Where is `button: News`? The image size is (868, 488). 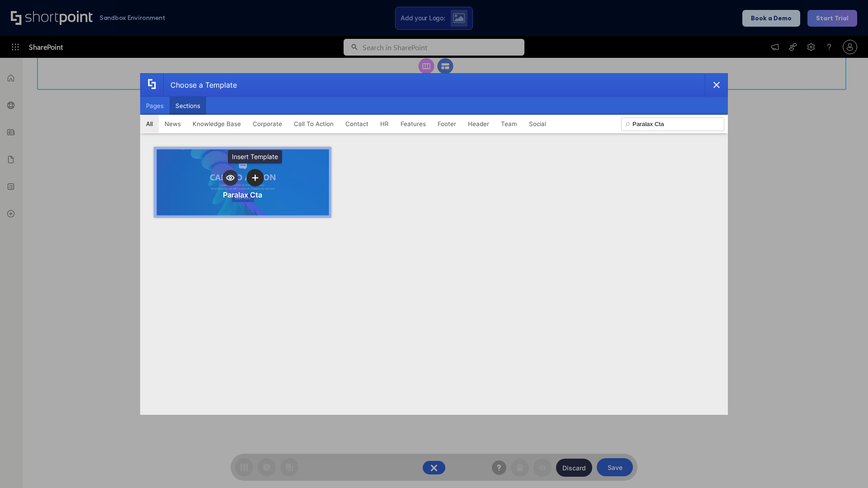
button: News is located at coordinates (172, 124).